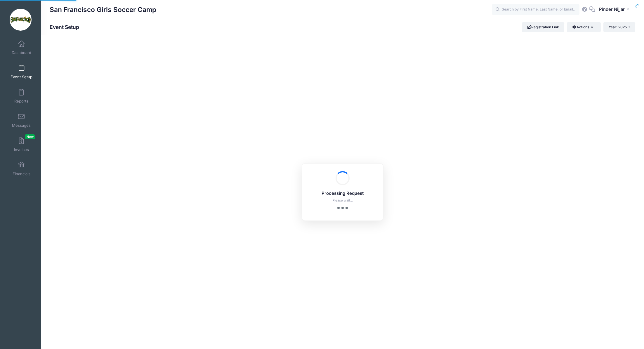 This screenshot has width=644, height=349. Describe the element at coordinates (103, 10) in the screenshot. I see `h1: San Francisco Girls Soccer Camp` at that location.